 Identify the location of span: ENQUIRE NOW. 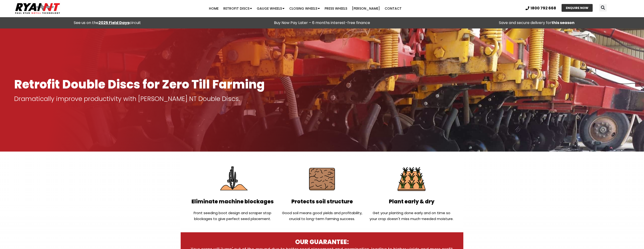
(577, 8).